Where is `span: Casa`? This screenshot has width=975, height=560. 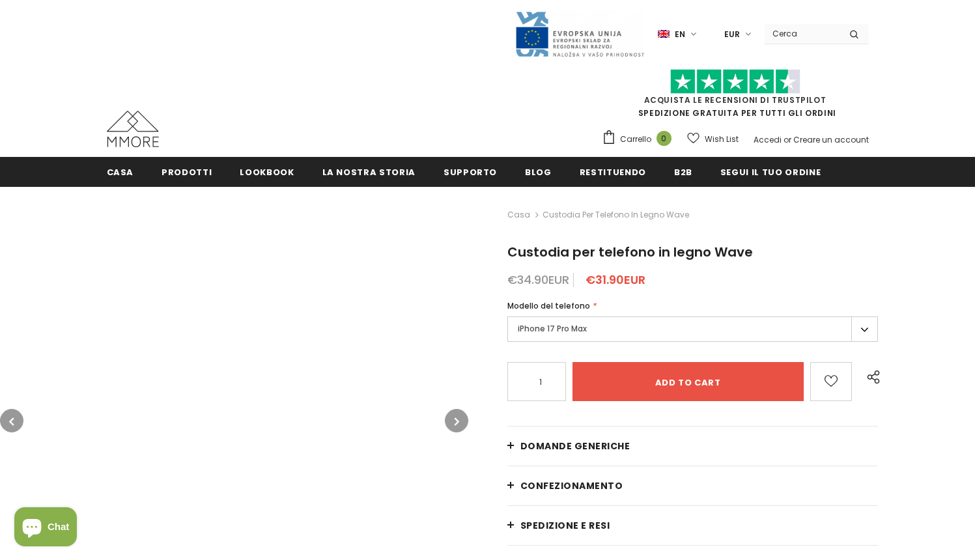
span: Casa is located at coordinates (120, 172).